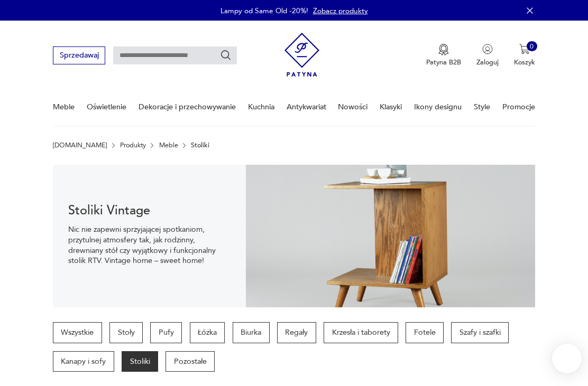  Describe the element at coordinates (106, 107) in the screenshot. I see `a: Oświetlenie` at that location.